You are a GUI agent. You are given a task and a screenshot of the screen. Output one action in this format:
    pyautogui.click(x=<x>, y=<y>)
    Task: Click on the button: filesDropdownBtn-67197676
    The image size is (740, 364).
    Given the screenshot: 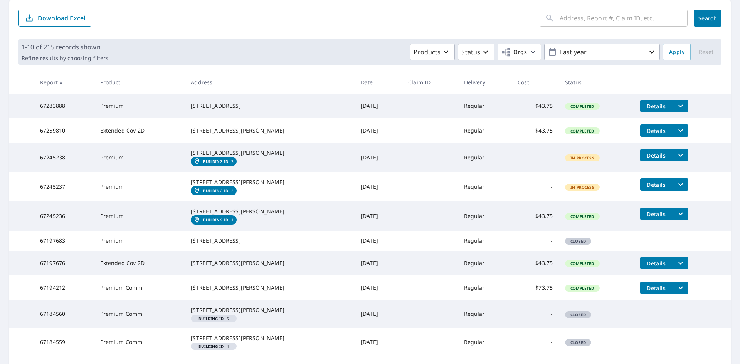 What is the action you would take?
    pyautogui.click(x=680, y=263)
    